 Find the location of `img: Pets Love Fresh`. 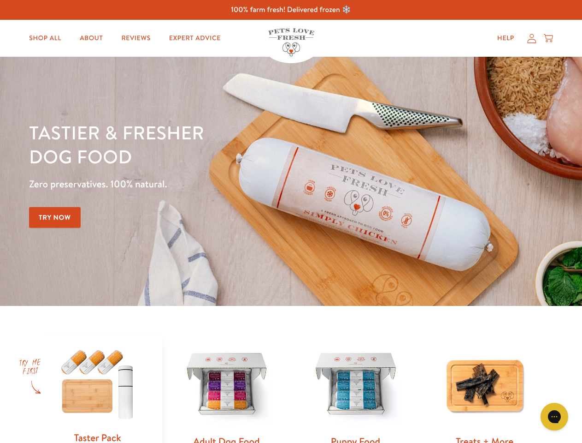

img: Pets Love Fresh is located at coordinates (291, 42).